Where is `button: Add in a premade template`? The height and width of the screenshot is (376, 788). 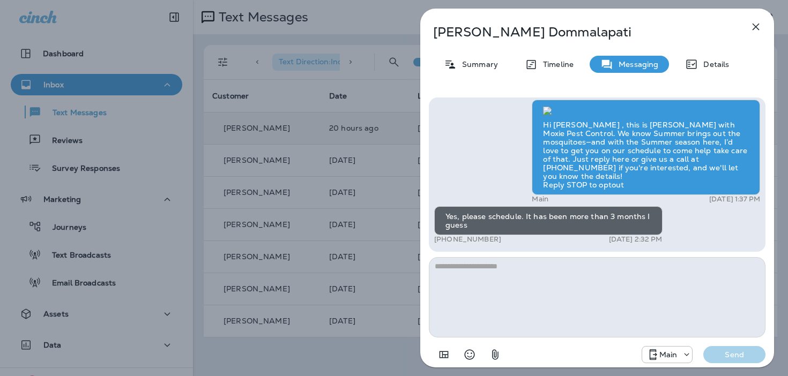
button: Add in a premade template is located at coordinates (444, 355).